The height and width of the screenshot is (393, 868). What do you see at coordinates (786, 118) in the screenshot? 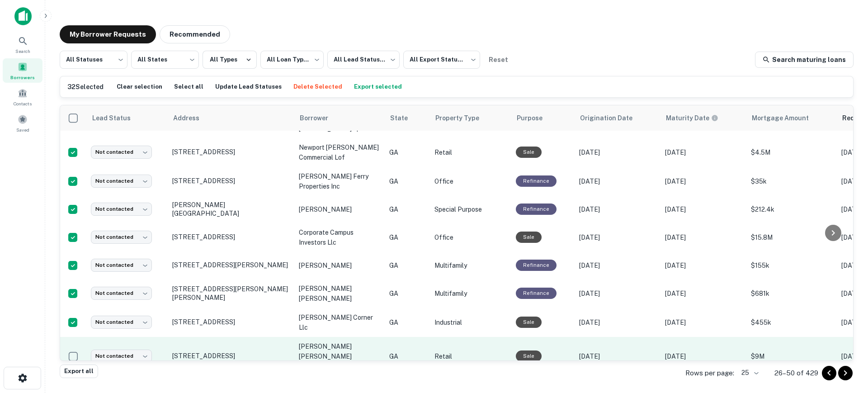
I see `span: Mortgage Amount` at bounding box center [786, 118].